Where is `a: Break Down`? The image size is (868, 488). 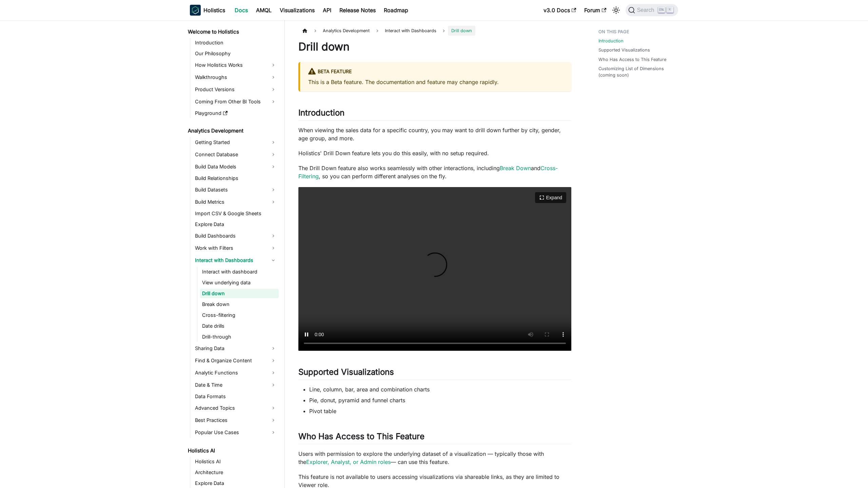
a: Break Down is located at coordinates (515, 168).